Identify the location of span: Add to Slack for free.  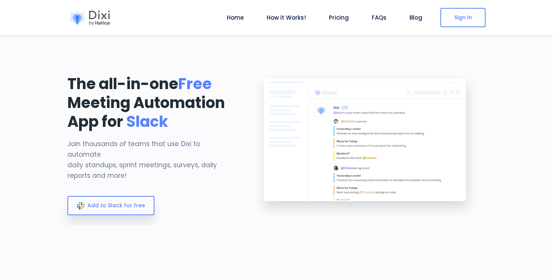
(116, 205).